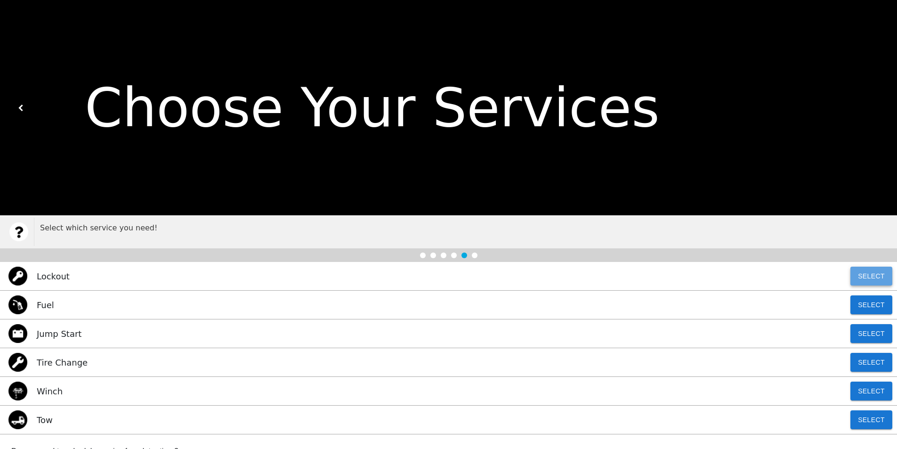 This screenshot has width=897, height=449. Describe the element at coordinates (49, 391) in the screenshot. I see `p: Winch` at that location.